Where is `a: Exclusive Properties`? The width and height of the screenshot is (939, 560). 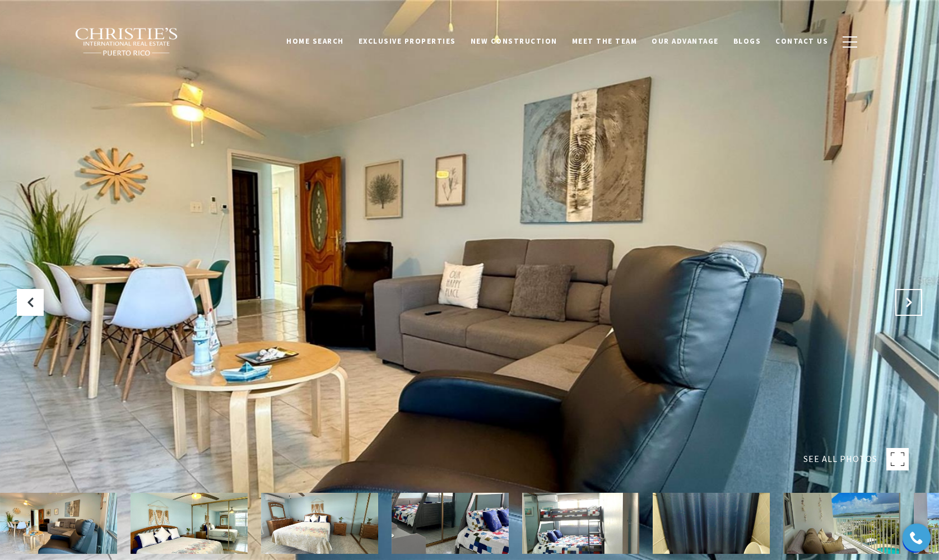
a: Exclusive Properties is located at coordinates (407, 41).